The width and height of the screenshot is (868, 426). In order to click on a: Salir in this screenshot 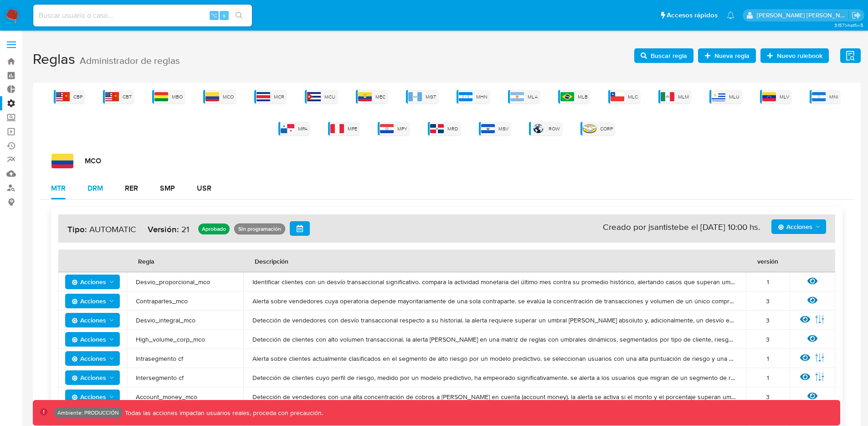, I will do `click(856, 15)`.